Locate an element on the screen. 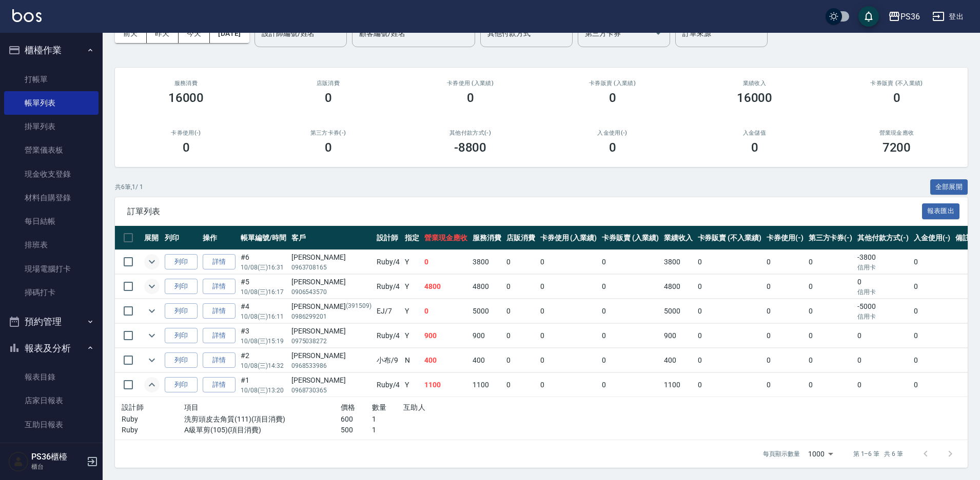 This screenshot has width=980, height=480. th: 備註 is located at coordinates (962, 238).